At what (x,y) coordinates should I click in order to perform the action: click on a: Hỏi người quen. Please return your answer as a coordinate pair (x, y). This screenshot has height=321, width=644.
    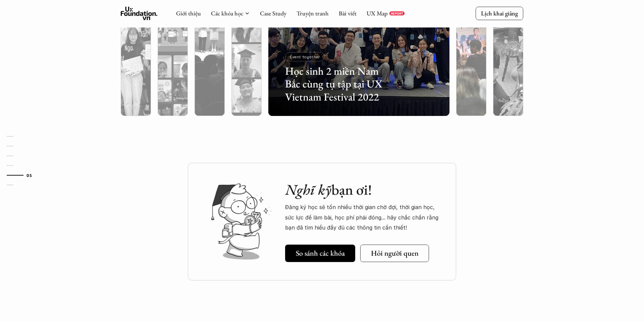
    Looking at the image, I should click on (395, 253).